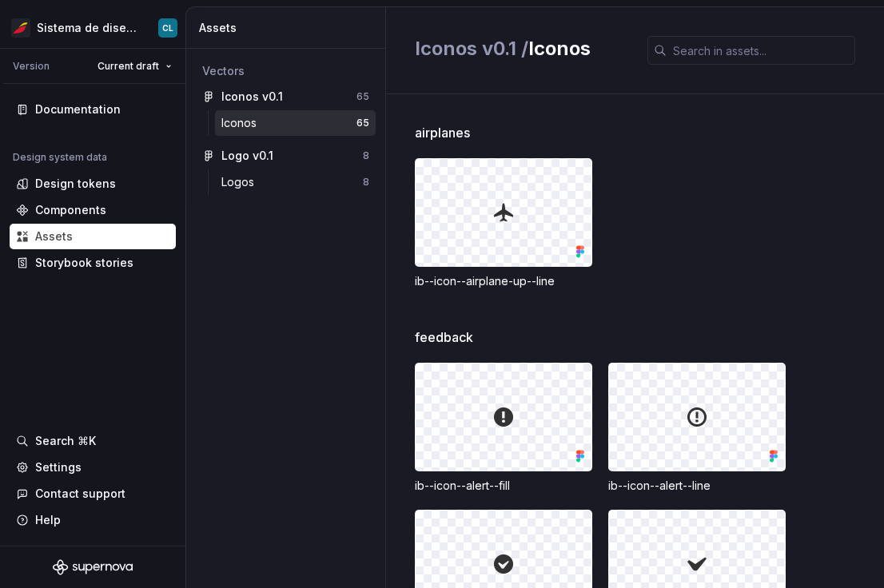 The height and width of the screenshot is (588, 884). What do you see at coordinates (70, 211) in the screenshot?
I see `div: Components` at bounding box center [70, 211].